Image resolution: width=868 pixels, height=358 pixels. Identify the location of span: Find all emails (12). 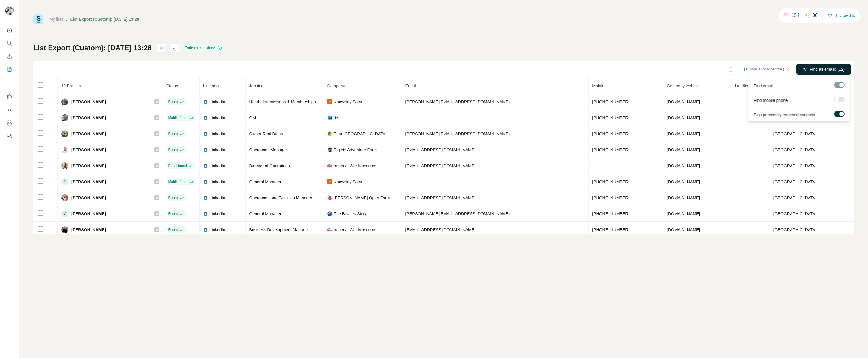
(827, 69).